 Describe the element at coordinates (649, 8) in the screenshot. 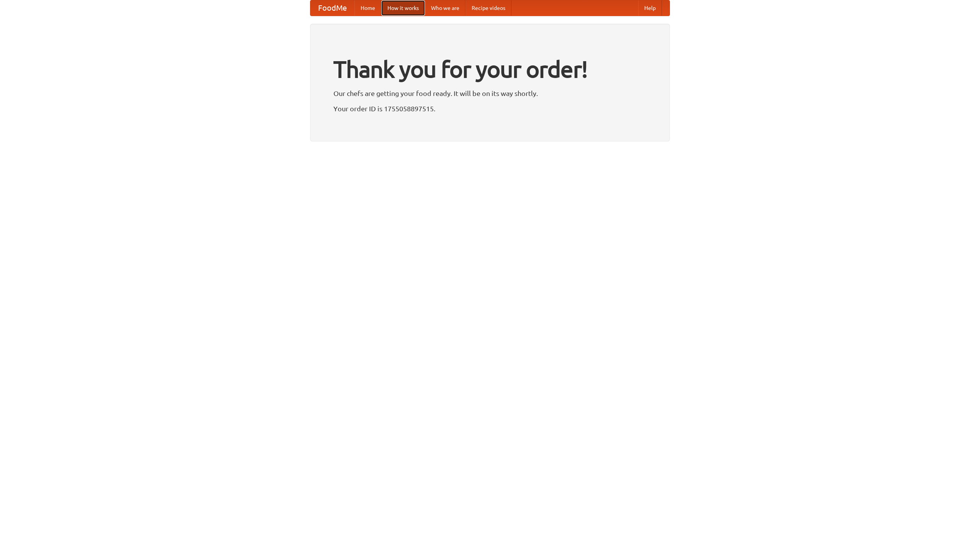

I see `a: Help` at that location.